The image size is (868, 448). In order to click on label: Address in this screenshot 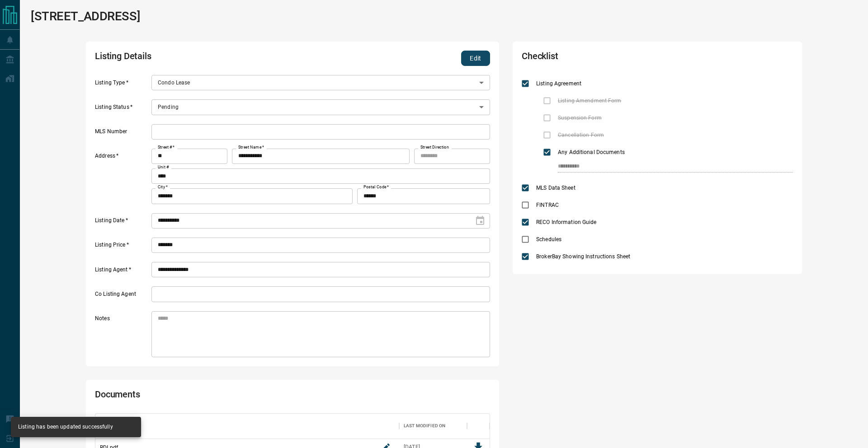, I will do `click(122, 178)`.